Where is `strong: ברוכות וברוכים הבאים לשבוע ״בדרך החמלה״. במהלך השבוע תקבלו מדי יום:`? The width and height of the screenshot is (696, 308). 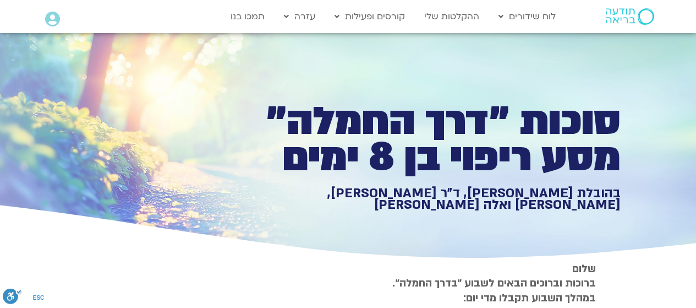 strong: ברוכות וברוכים הבאים לשבוע ״בדרך החמלה״. במהלך השבוע תקבלו מדי יום: is located at coordinates (494, 290).